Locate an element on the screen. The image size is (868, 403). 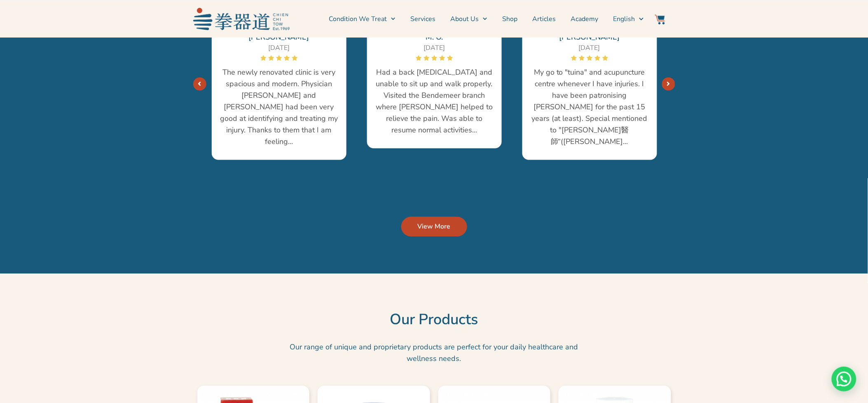
span: View More is located at coordinates (434, 226).